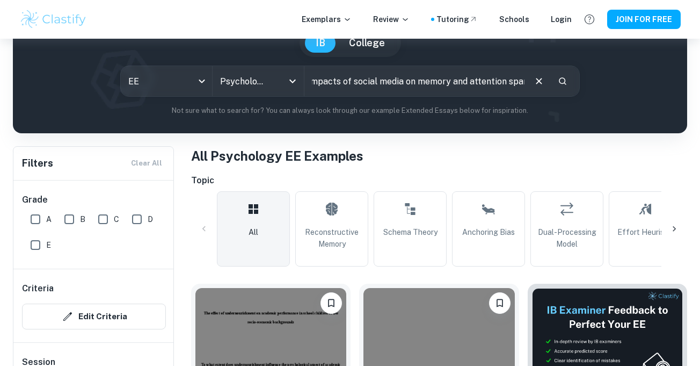 This screenshot has width=700, height=366. What do you see at coordinates (332, 238) in the screenshot?
I see `span: Reconstructive Memory` at bounding box center [332, 238].